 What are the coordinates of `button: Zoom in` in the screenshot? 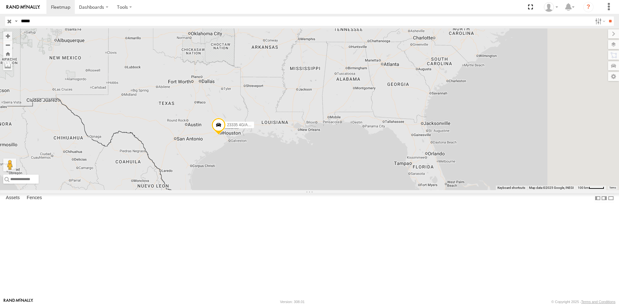 It's located at (8, 36).